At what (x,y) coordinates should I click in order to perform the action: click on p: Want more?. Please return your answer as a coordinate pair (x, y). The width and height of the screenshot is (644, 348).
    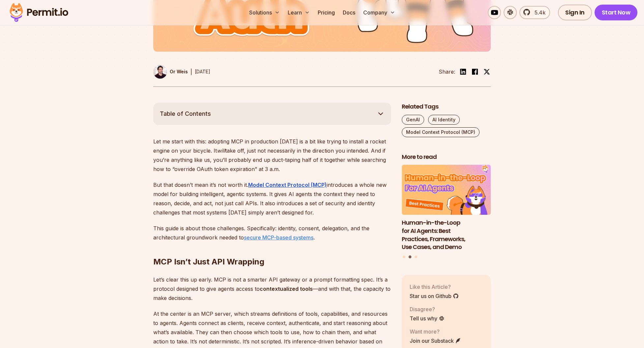
    Looking at the image, I should click on (435, 332).